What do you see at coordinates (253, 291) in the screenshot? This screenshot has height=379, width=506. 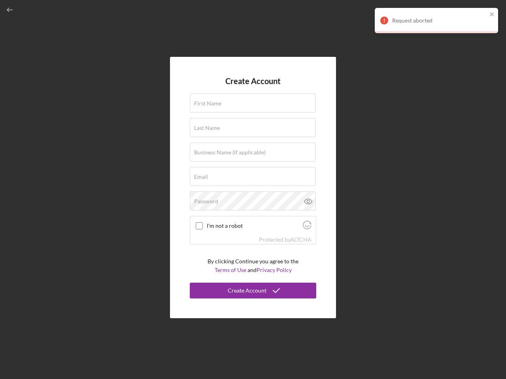 I see `button: Create Account` at bounding box center [253, 291].